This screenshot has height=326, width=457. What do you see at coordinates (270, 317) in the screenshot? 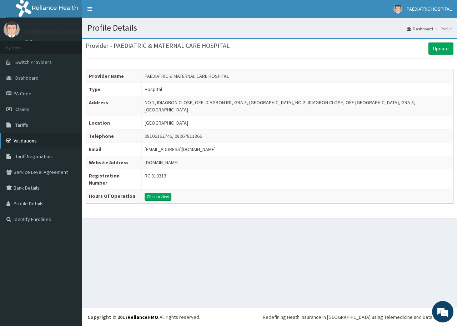
I see `footer: All rights reserved.` at bounding box center [270, 317].